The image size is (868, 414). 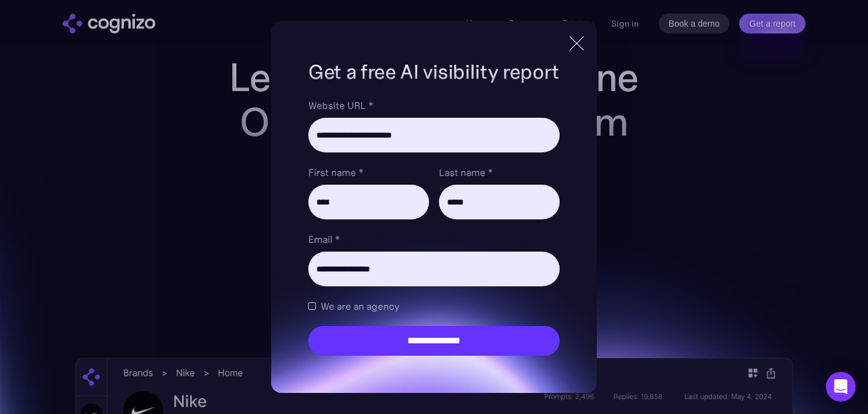 I want to click on label: Email *, so click(x=434, y=239).